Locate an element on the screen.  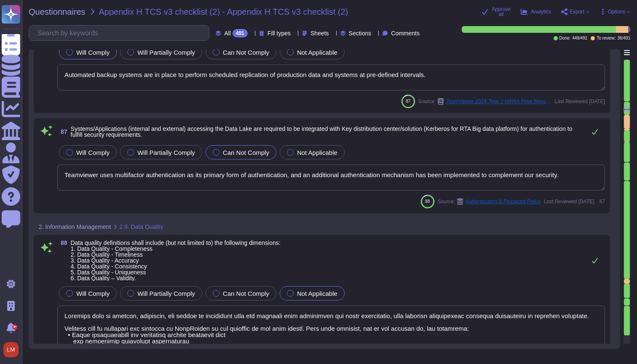
textarea: Teamviewer uses multifactor authentication as its primary form of authentication, and an addition... is located at coordinates (331, 178).